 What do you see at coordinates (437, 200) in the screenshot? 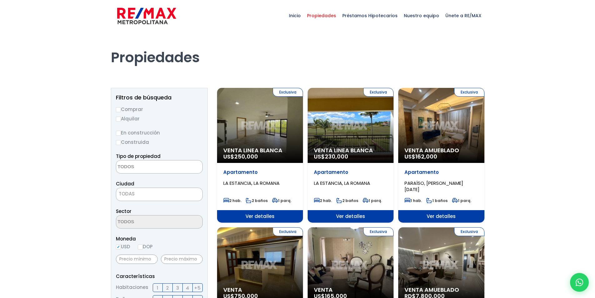
I see `span: 1 baños` at bounding box center [437, 200].